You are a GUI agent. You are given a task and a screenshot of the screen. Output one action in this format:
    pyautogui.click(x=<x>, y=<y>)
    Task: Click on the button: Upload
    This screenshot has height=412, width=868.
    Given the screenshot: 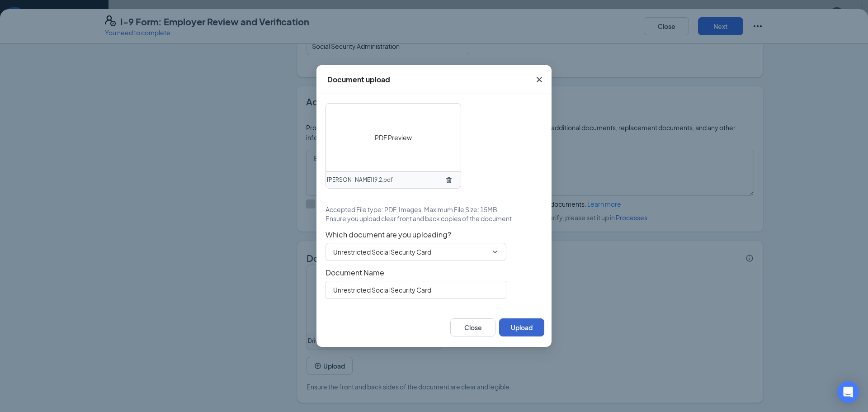 What is the action you would take?
    pyautogui.click(x=522, y=327)
    